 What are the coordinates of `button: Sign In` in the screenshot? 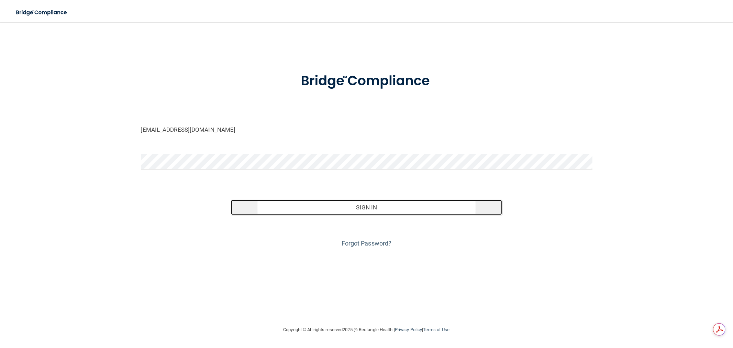 It's located at (366, 207).